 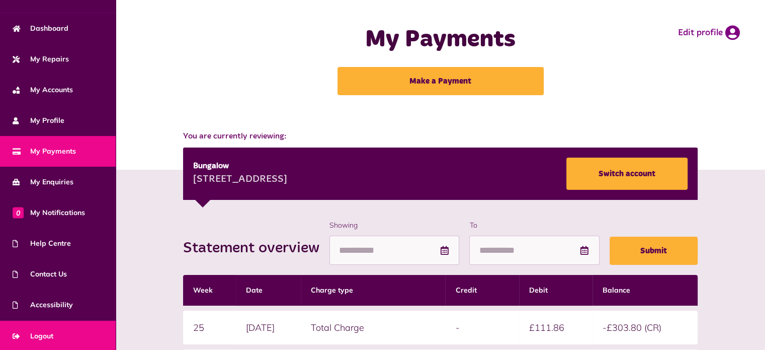 I want to click on h2: Statement overview, so click(x=256, y=248).